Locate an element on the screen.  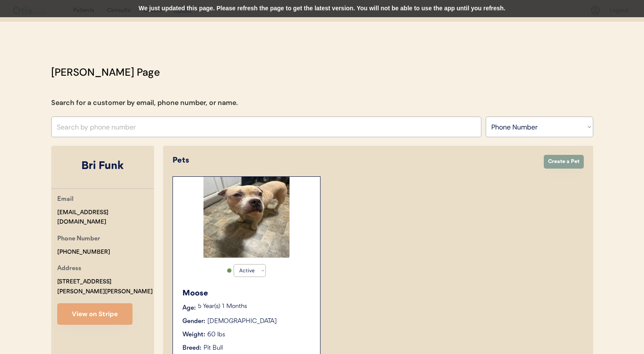
div: Pit Bull is located at coordinates (213, 348).